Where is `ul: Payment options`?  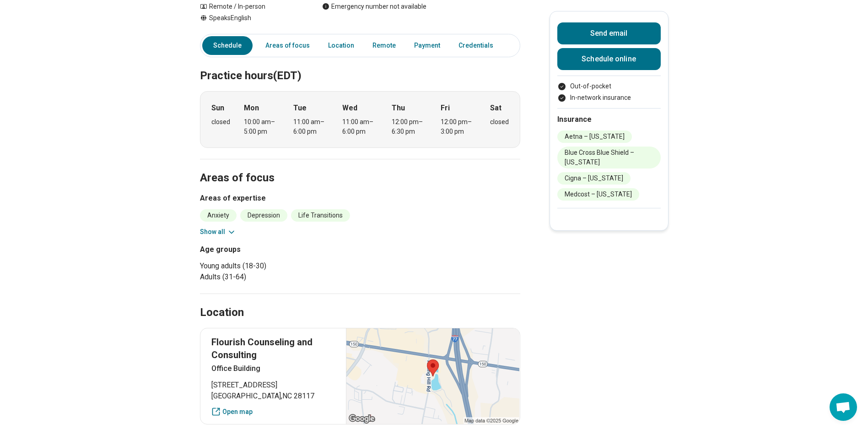 ul: Payment options is located at coordinates (609, 92).